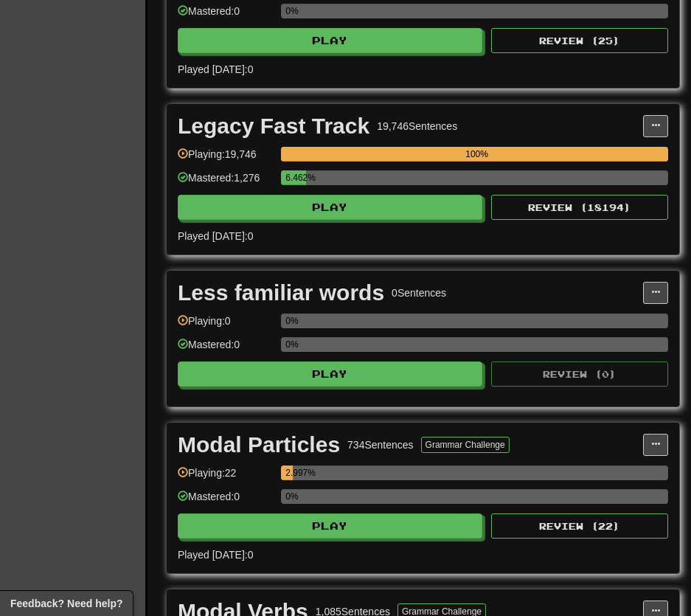  What do you see at coordinates (274, 126) in the screenshot?
I see `div: Legacy Fast Track` at bounding box center [274, 126].